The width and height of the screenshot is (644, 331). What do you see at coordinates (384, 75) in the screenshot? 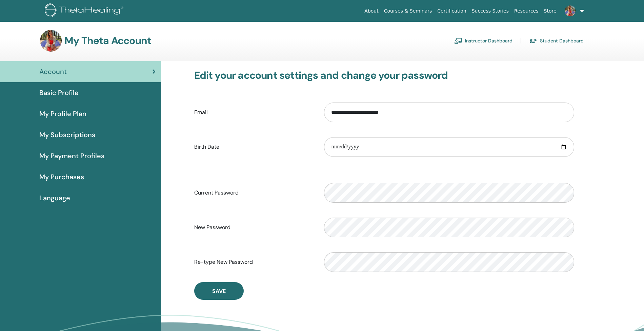
I see `h3: Edit your account settings and change your password` at bounding box center [384, 75].